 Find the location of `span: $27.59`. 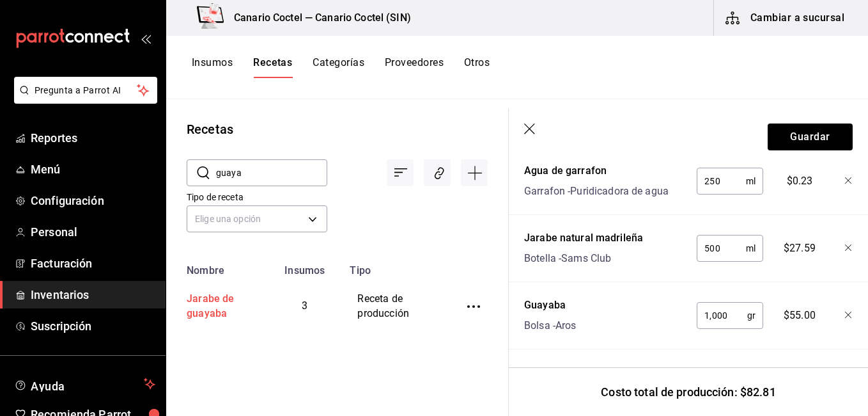

span: $27.59 is located at coordinates (800, 248).